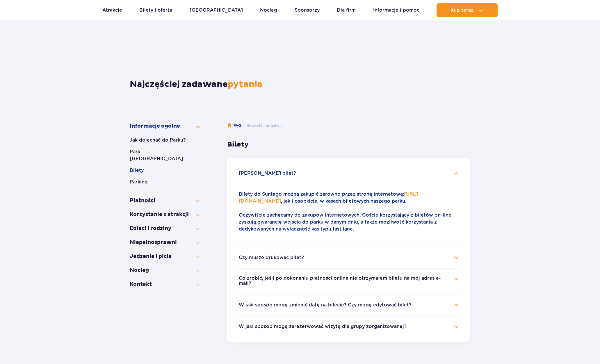  I want to click on button: Kup teraz, so click(467, 10).